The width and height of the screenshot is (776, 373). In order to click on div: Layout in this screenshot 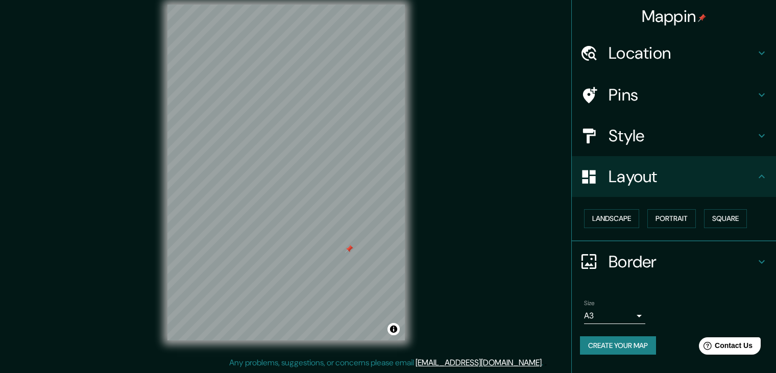, I will do `click(674, 177)`.